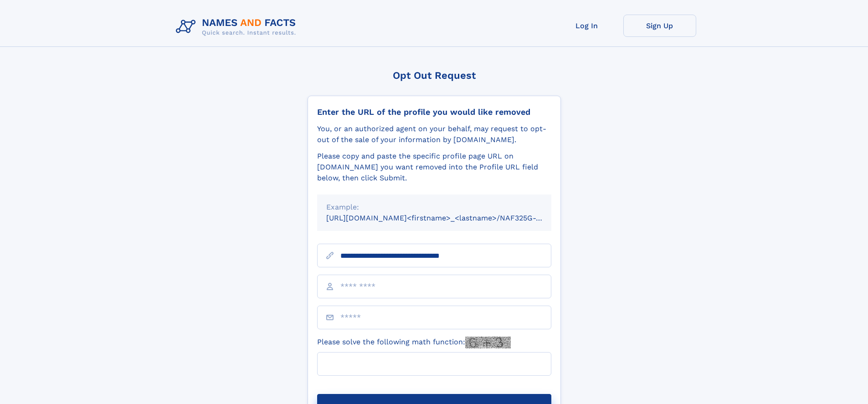 The image size is (868, 404). Describe the element at coordinates (434, 112) in the screenshot. I see `div: Enter the URL of the profile you would like removed` at that location.